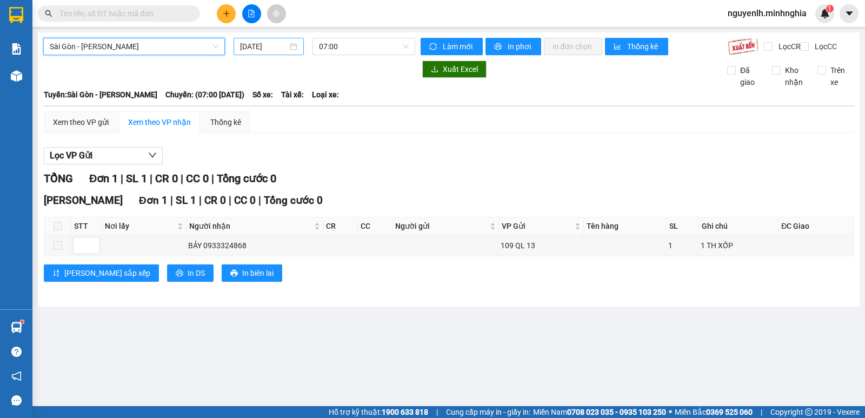 This screenshot has width=865, height=418. Describe the element at coordinates (103, 178) in the screenshot. I see `span: Đơn 1` at that location.